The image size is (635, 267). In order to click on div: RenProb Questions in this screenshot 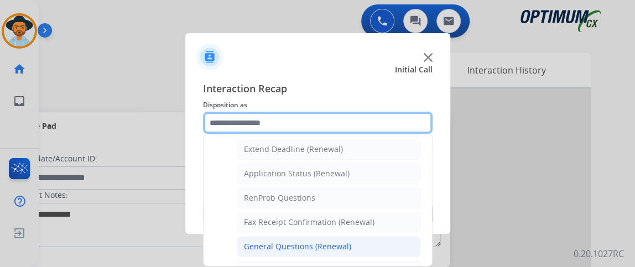, I will do `click(279, 198)`.